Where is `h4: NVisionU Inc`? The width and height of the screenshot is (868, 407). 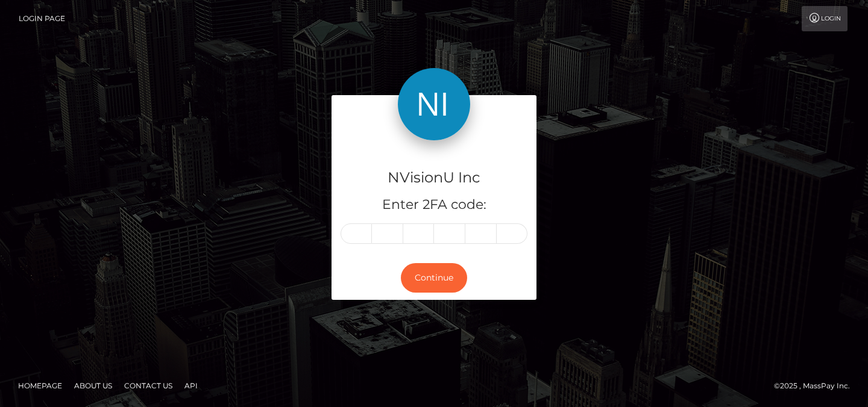
h4: NVisionU Inc is located at coordinates (434, 178).